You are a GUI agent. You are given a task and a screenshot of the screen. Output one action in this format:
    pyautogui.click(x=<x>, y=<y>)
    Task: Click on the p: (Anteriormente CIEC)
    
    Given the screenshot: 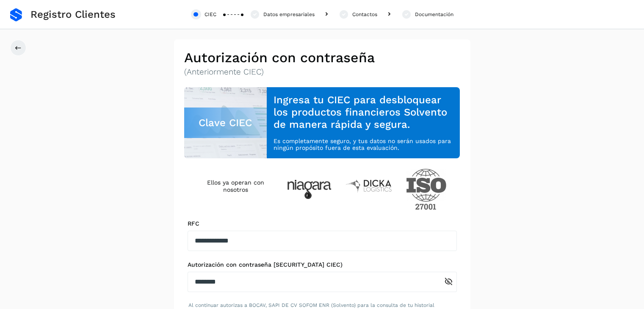 What is the action you would take?
    pyautogui.click(x=322, y=72)
    